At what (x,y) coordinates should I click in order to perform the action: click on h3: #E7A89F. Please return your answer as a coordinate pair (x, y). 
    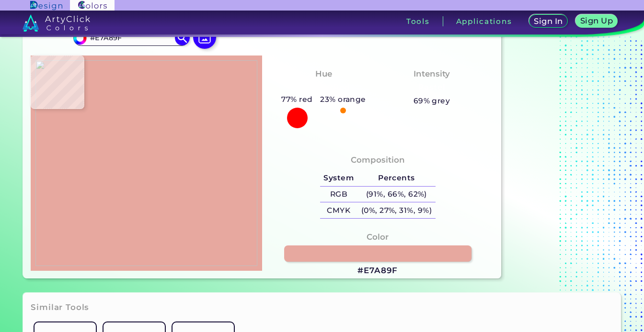
    Looking at the image, I should click on (378, 271).